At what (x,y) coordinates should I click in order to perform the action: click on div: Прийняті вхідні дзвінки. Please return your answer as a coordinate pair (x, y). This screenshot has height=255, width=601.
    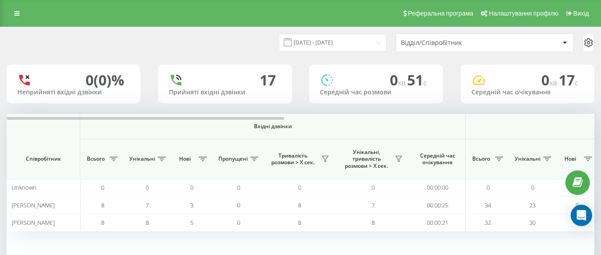
    Looking at the image, I should click on (225, 92).